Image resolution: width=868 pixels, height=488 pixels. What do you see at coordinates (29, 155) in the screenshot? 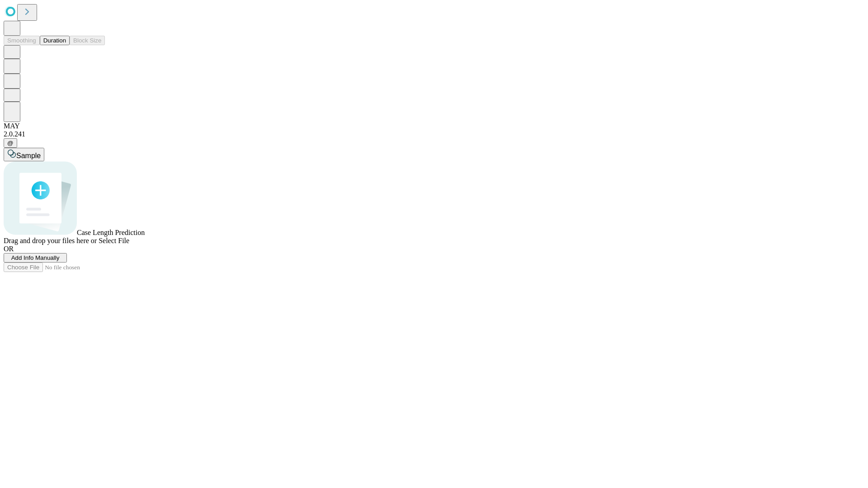
I see `span: Sample` at bounding box center [29, 155].